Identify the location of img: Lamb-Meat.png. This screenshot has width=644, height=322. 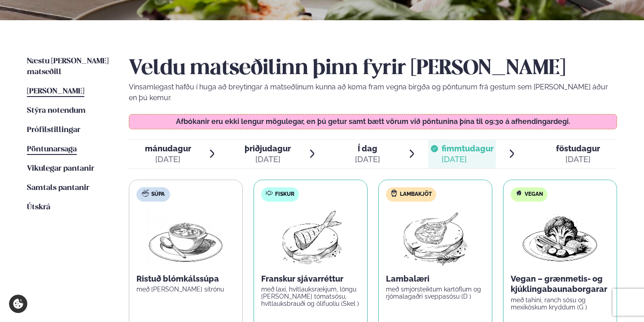
(434, 238).